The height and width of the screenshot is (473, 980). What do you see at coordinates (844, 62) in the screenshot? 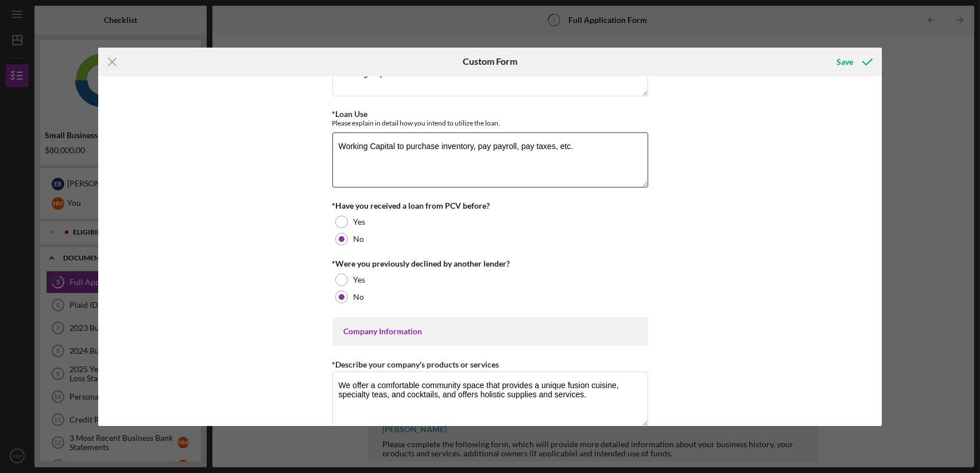
I see `div: Save` at bounding box center [844, 62].